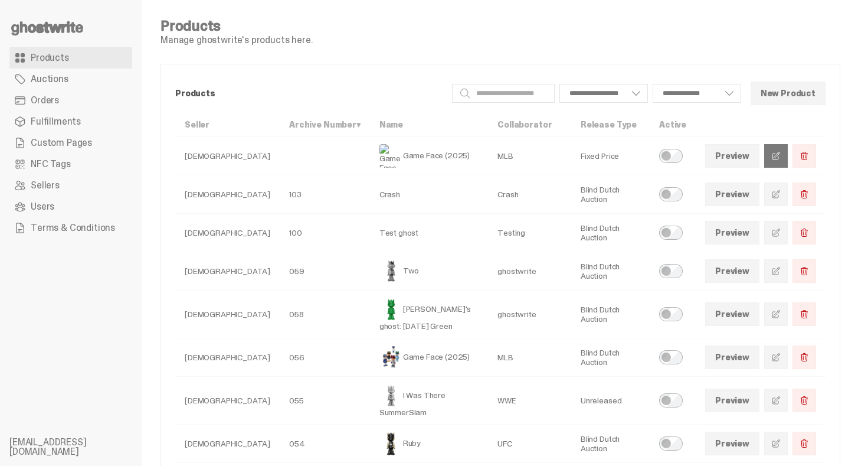 The height and width of the screenshot is (466, 868). I want to click on img: I Was There SummerSlam, so click(391, 395).